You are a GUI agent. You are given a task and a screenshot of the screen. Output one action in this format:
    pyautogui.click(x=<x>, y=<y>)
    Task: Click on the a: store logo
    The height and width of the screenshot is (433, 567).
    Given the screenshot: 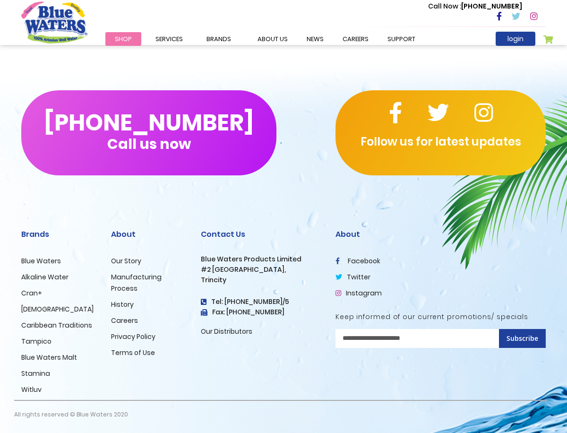 What is the action you would take?
    pyautogui.click(x=54, y=22)
    